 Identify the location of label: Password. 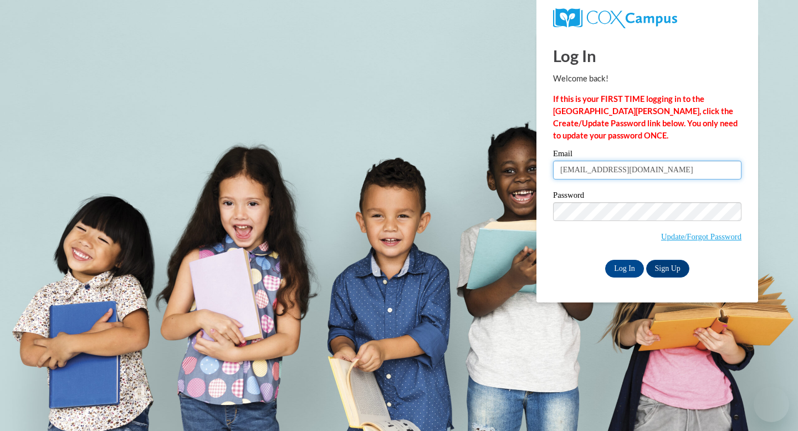
(647, 197).